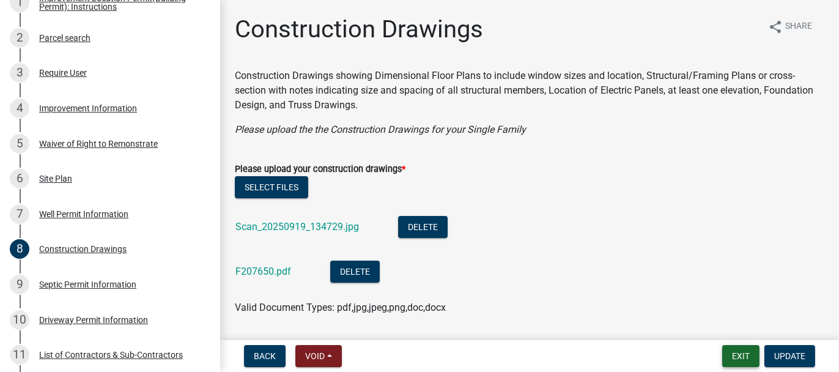 This screenshot has height=372, width=839. What do you see at coordinates (87, 284) in the screenshot?
I see `div: Septic Permit Information` at bounding box center [87, 284].